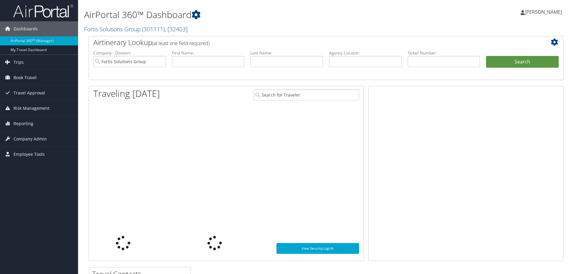 This screenshot has width=574, height=274. What do you see at coordinates (30, 139) in the screenshot?
I see `span: Company Admin` at bounding box center [30, 139].